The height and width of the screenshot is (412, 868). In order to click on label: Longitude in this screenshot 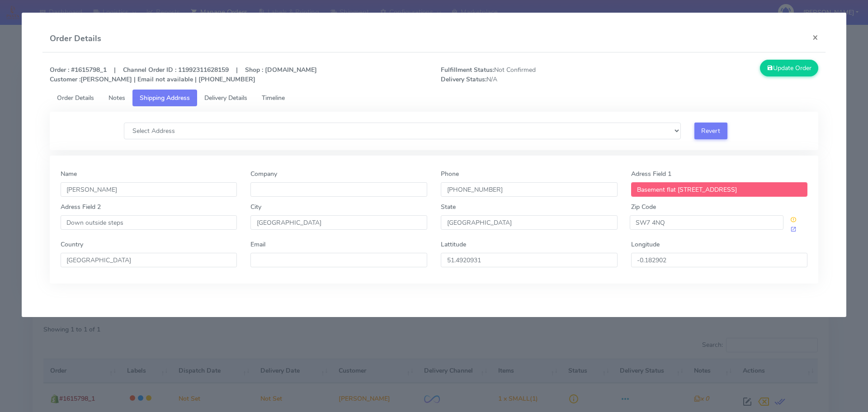, I will do `click(645, 244)`.